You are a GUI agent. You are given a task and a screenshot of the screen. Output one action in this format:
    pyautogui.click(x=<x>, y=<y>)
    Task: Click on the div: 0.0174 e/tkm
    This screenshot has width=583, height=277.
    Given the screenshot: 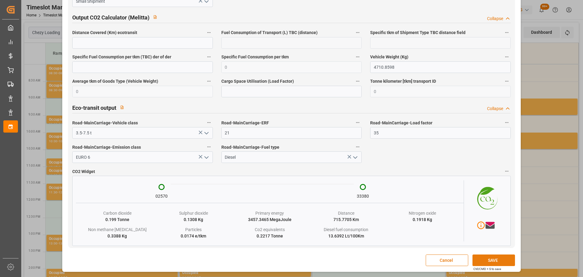 What is the action you would take?
    pyautogui.click(x=194, y=236)
    